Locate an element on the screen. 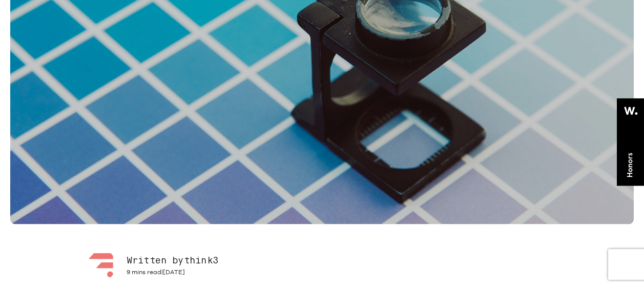 Image resolution: width=644 pixels, height=287 pixels. img: Author: think3 is located at coordinates (101, 266).